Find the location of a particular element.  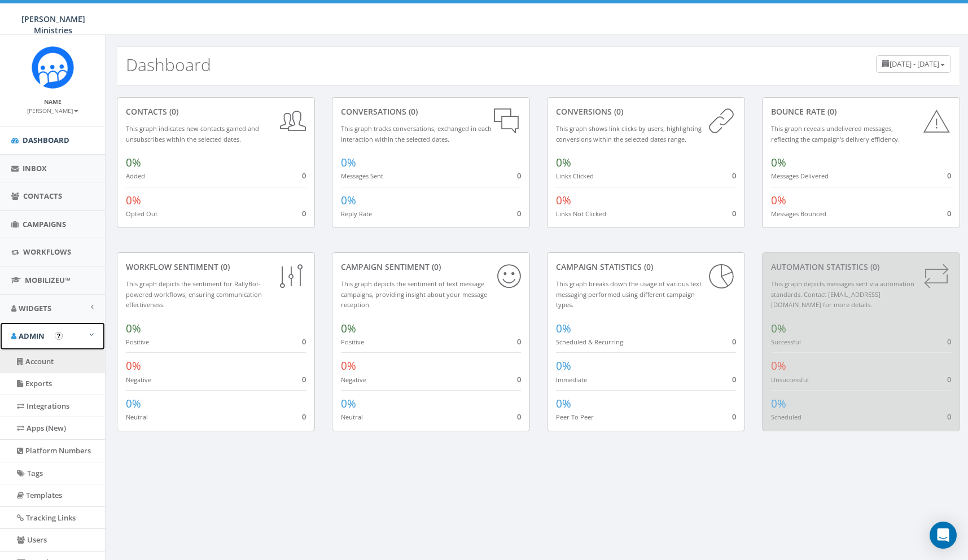

small: Name is located at coordinates (52, 102).